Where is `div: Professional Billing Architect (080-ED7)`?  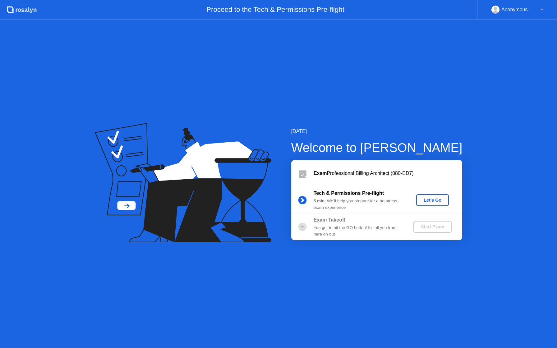 div: Professional Billing Architect (080-ED7) is located at coordinates (388, 173).